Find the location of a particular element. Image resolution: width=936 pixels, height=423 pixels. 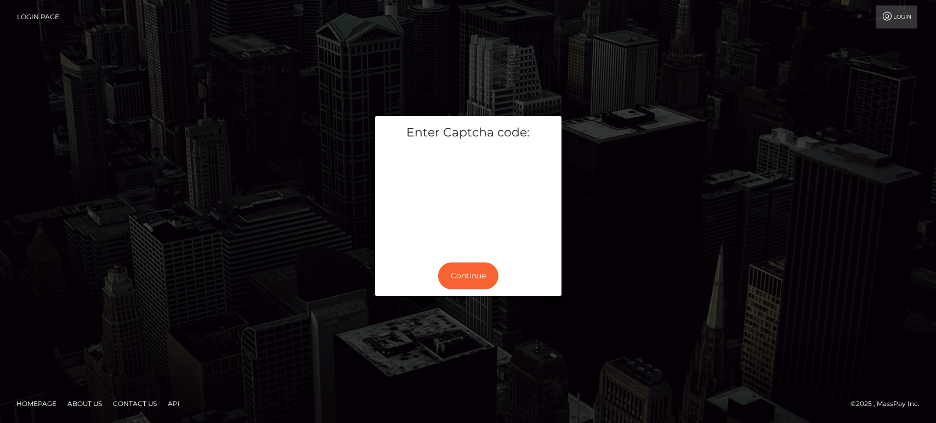

a: About Us is located at coordinates (84, 403).